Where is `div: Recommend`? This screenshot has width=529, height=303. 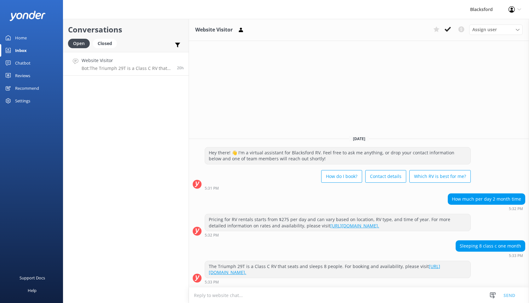 div: Recommend is located at coordinates (27, 88).